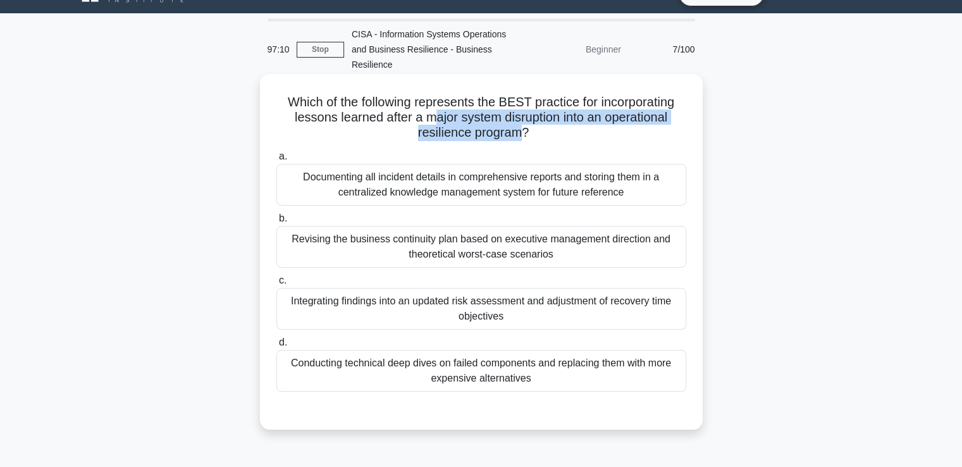 This screenshot has height=467, width=962. I want to click on span: c., so click(283, 280).